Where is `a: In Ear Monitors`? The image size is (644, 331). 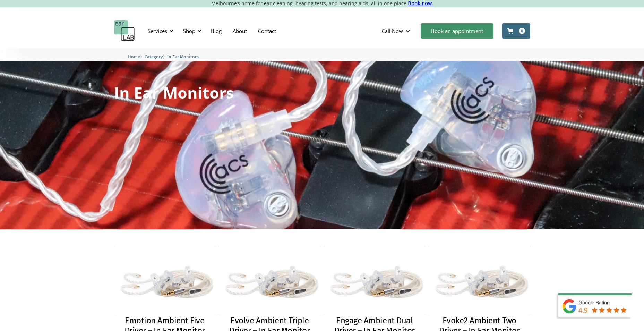 a: In Ear Monitors is located at coordinates (183, 56).